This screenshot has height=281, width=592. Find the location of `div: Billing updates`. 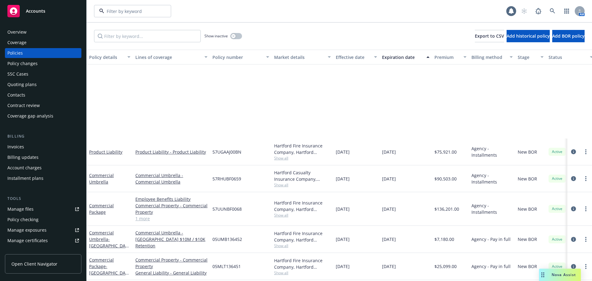

div: Billing updates is located at coordinates (23, 157).